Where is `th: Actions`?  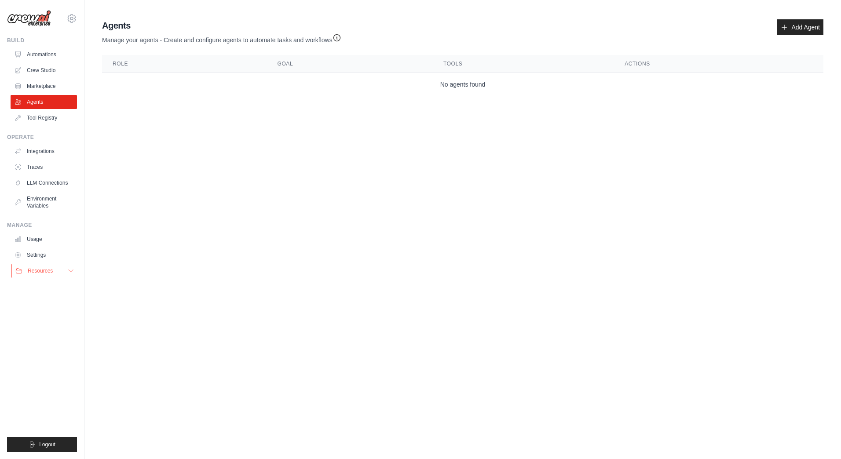
th: Actions is located at coordinates (719, 64).